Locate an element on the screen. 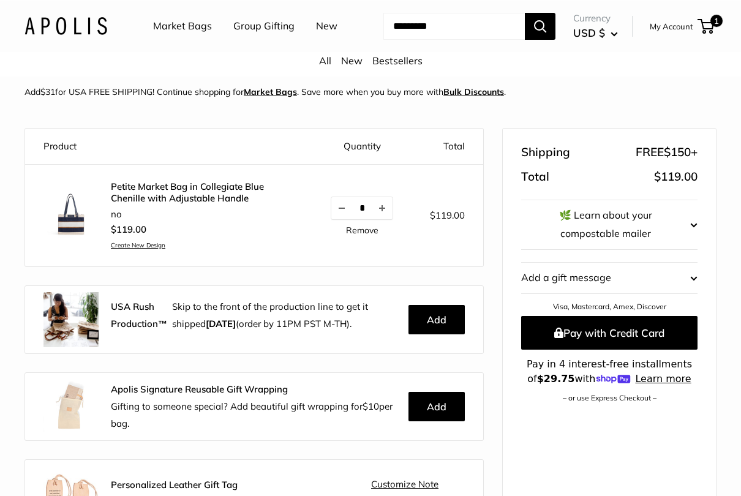  p: Skip to the front of the production line to get it shipped (order by 11PM PST M-TH). is located at coordinates (285, 315).